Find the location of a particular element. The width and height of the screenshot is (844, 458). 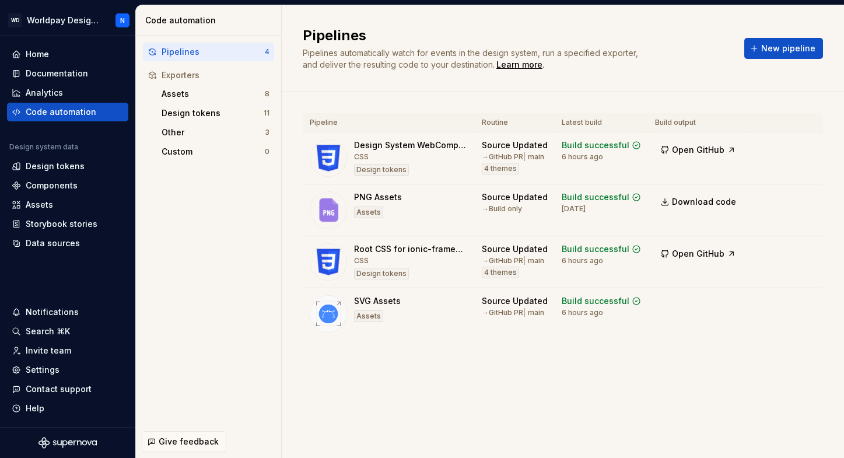

div: Analytics is located at coordinates (44, 93).